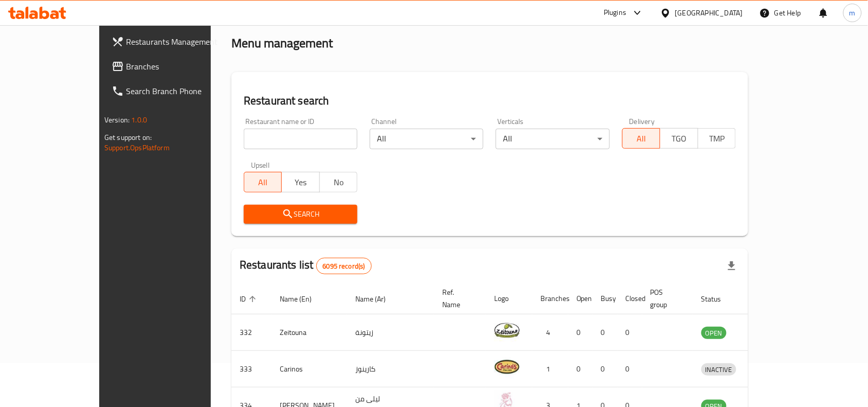  What do you see at coordinates (666, 298) in the screenshot?
I see `span: POS group` at bounding box center [666, 298].